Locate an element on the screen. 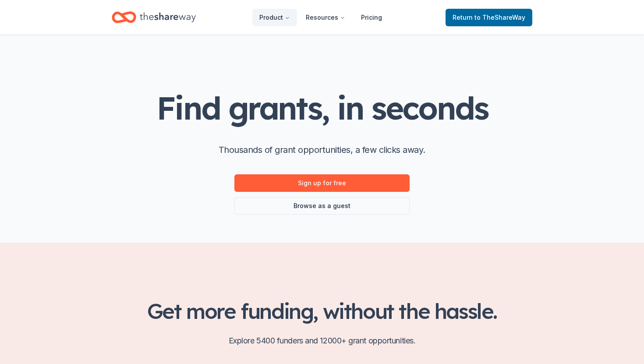  p: Thousands of grant opportunities, a few clicks away. is located at coordinates (322, 150).